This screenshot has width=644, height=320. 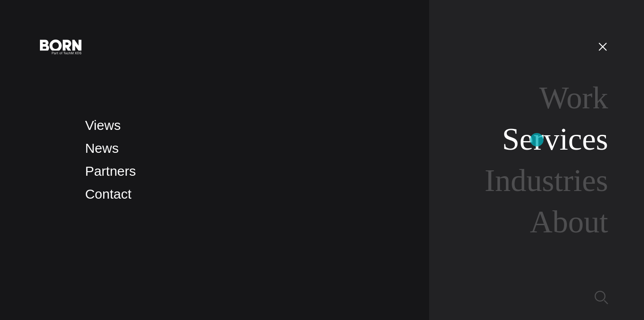 I want to click on a: Industries, so click(x=546, y=180).